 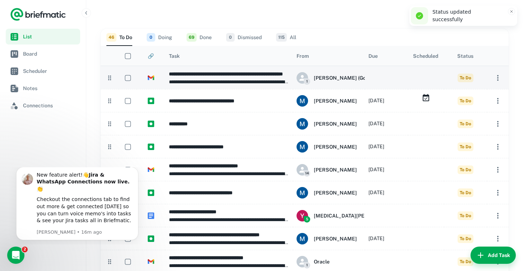 I want to click on button: Close toast, so click(x=512, y=12).